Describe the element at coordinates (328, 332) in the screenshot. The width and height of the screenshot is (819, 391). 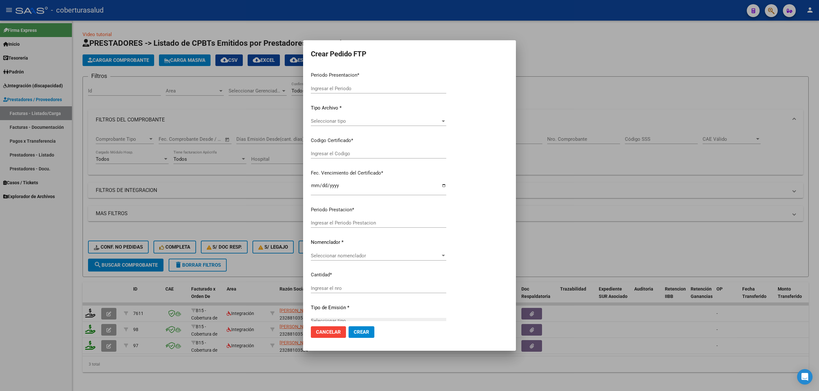
I see `span: Cancelar` at that location.